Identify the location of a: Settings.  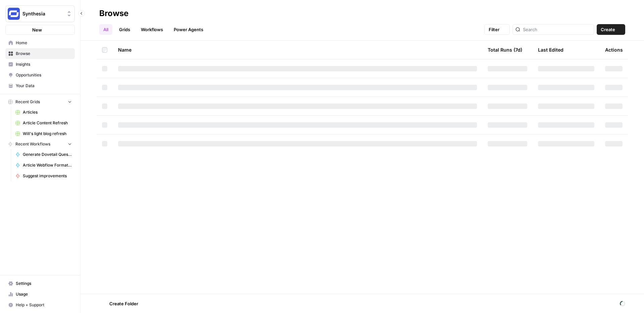
(40, 284).